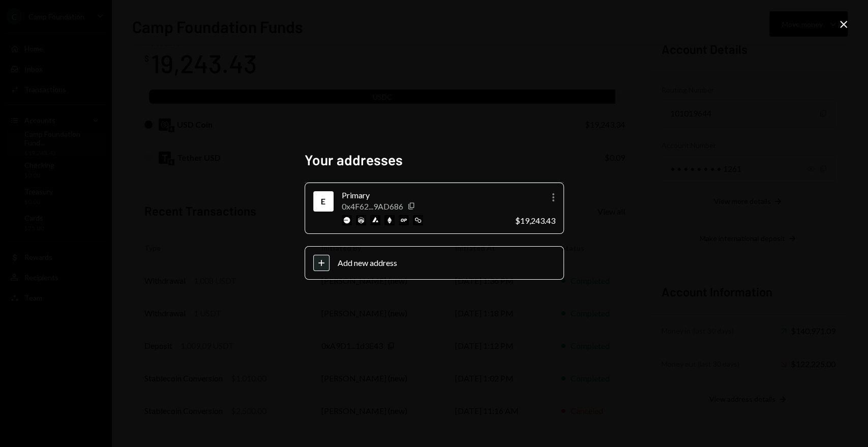 This screenshot has height=447, width=868. Describe the element at coordinates (390, 221) in the screenshot. I see `img: ethereum-mainnet` at that location.